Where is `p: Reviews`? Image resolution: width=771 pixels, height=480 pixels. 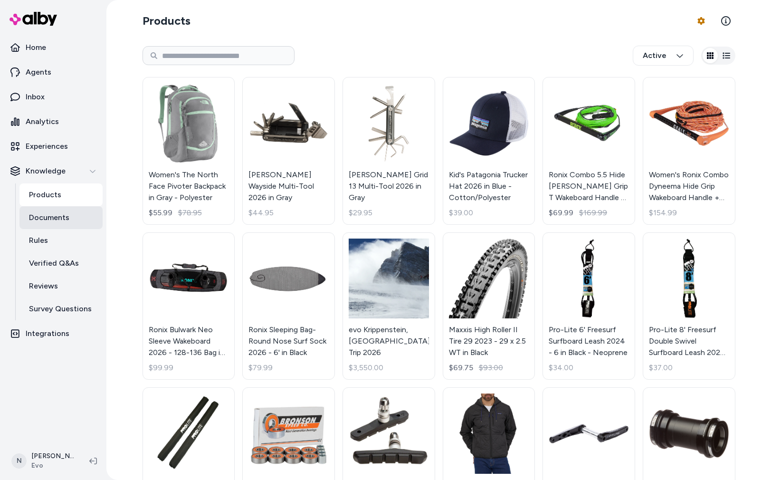
p: Reviews is located at coordinates (43, 286).